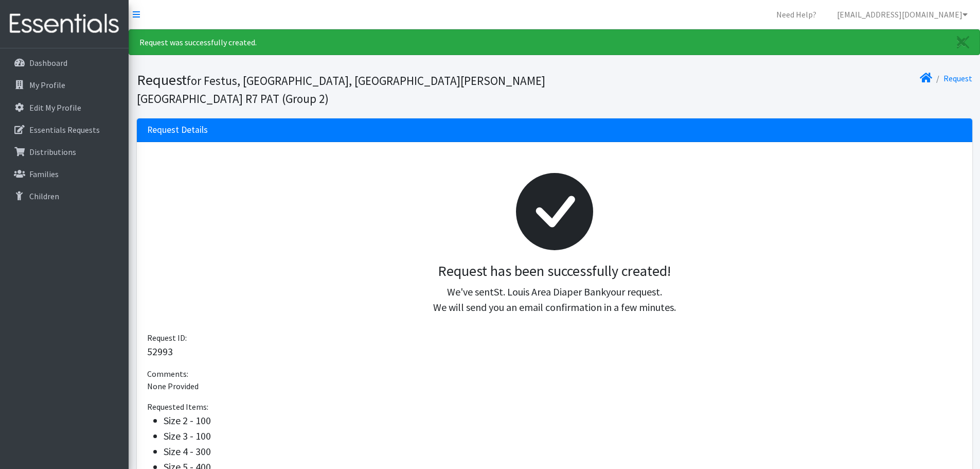 The width and height of the screenshot is (980, 469). I want to click on a: Need Help?, so click(796, 14).